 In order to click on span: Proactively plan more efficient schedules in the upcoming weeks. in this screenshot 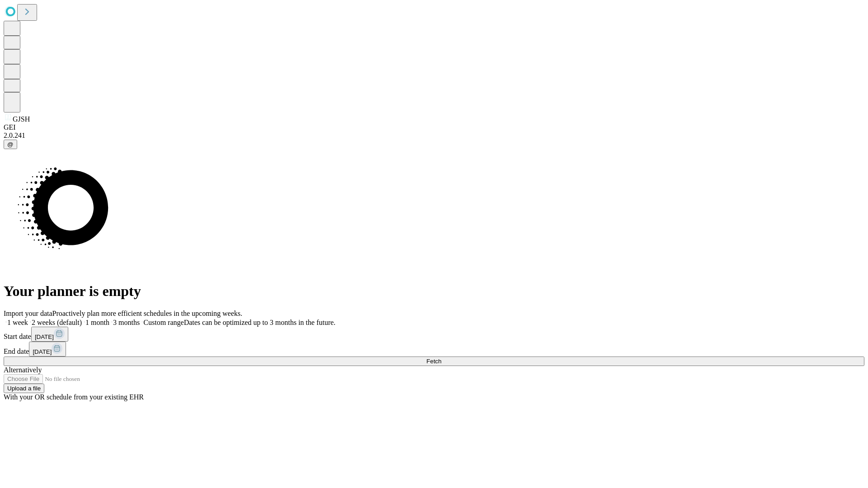, I will do `click(147, 313)`.